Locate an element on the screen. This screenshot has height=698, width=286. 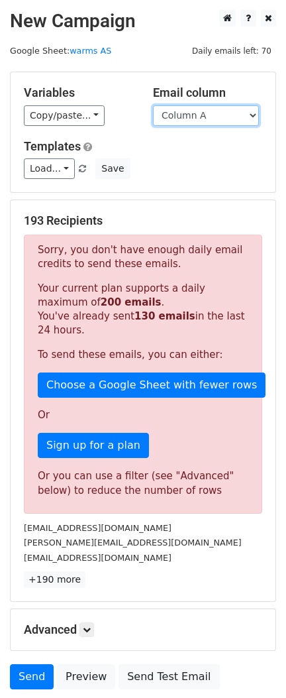
h5: 193 Recipients is located at coordinates (143, 221).